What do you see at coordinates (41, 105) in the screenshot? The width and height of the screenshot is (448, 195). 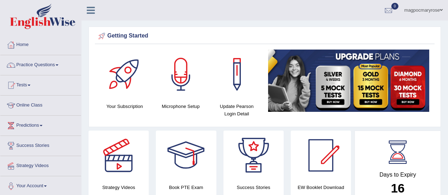 I see `a: Online Class` at bounding box center [41, 105].